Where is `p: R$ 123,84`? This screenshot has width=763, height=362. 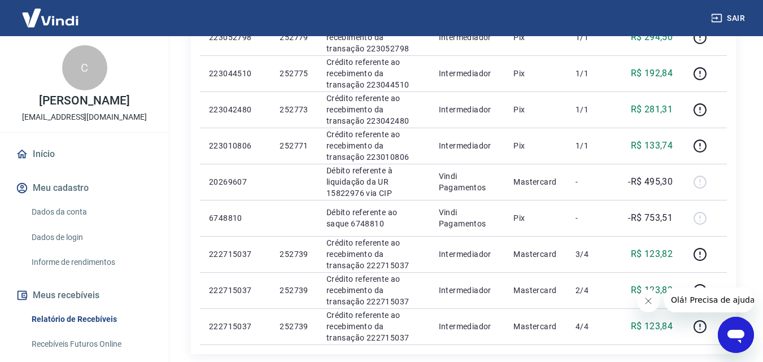 p: R$ 123,84 is located at coordinates (652, 327).